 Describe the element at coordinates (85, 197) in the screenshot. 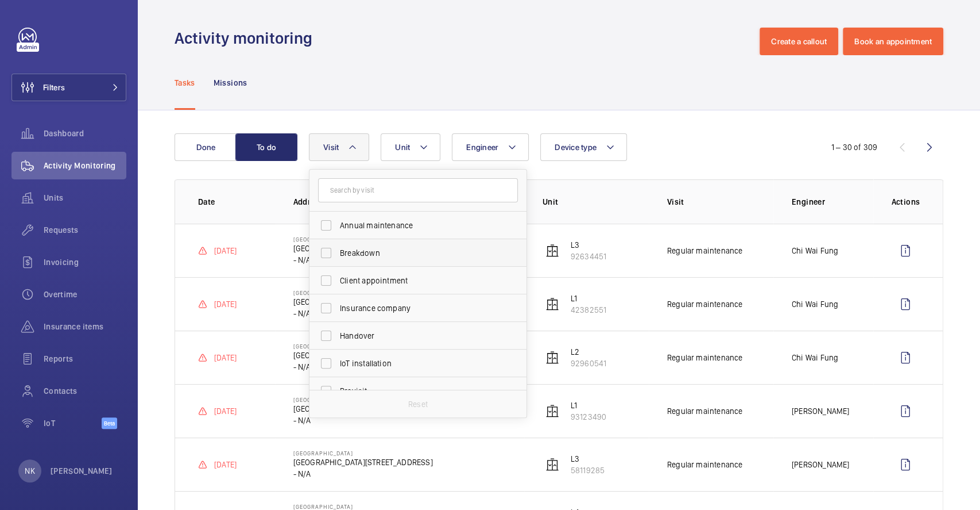

I see `span: Units` at that location.